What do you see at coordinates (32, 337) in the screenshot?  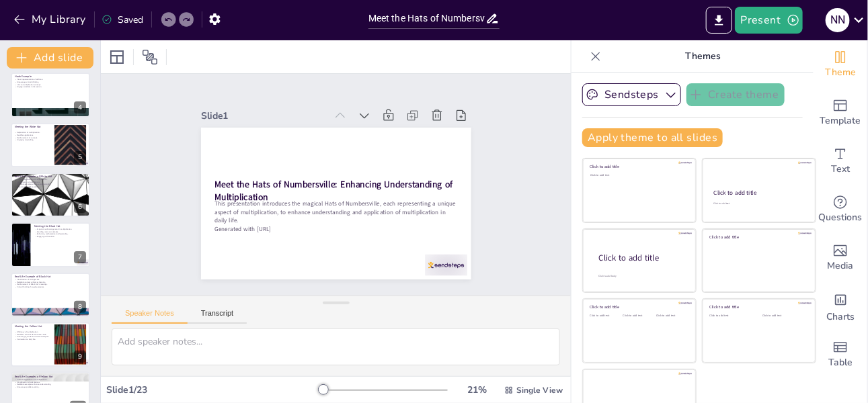 I see `p: Encouraging students to share examples.` at bounding box center [32, 337].